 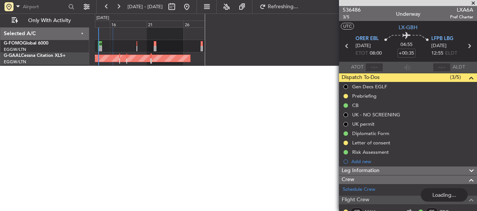 What do you see at coordinates (360, 78) in the screenshot?
I see `span: Dispatch To-Dos` at bounding box center [360, 78].